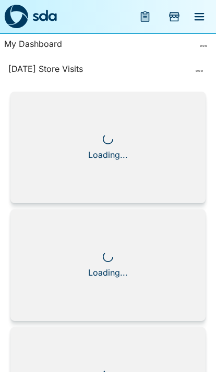 This screenshot has height=372, width=216. What do you see at coordinates (174, 17) in the screenshot?
I see `button: Add Store Visit` at bounding box center [174, 17].